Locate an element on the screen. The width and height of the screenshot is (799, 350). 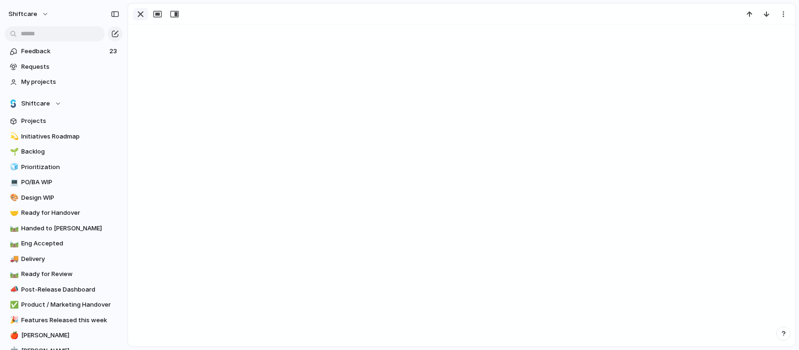
a: Feedback23 is located at coordinates (64, 51).